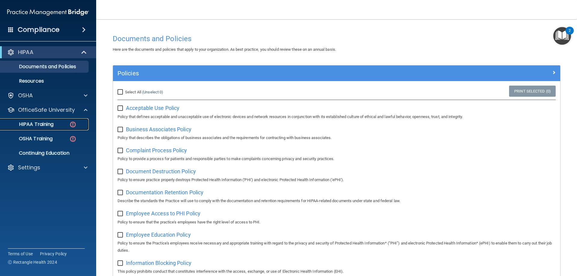 This screenshot has width=577, height=276. What do you see at coordinates (159, 263) in the screenshot?
I see `span: Information Blocking Policy` at bounding box center [159, 263].